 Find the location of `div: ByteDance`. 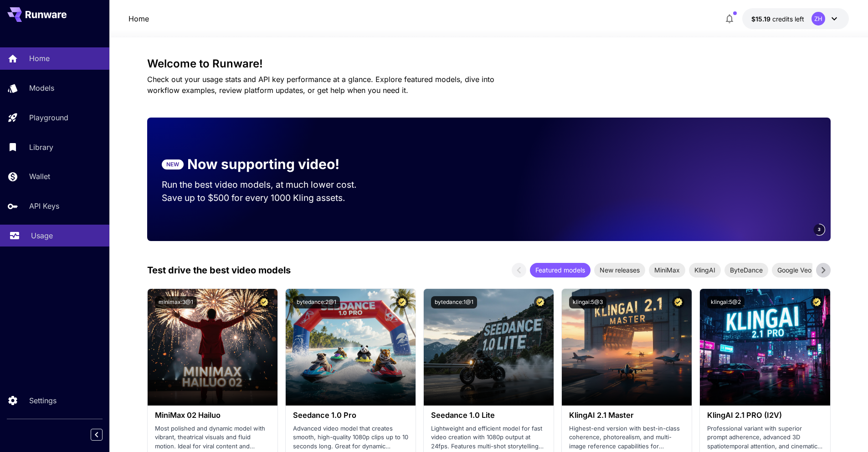

div: ByteDance is located at coordinates (747, 270).